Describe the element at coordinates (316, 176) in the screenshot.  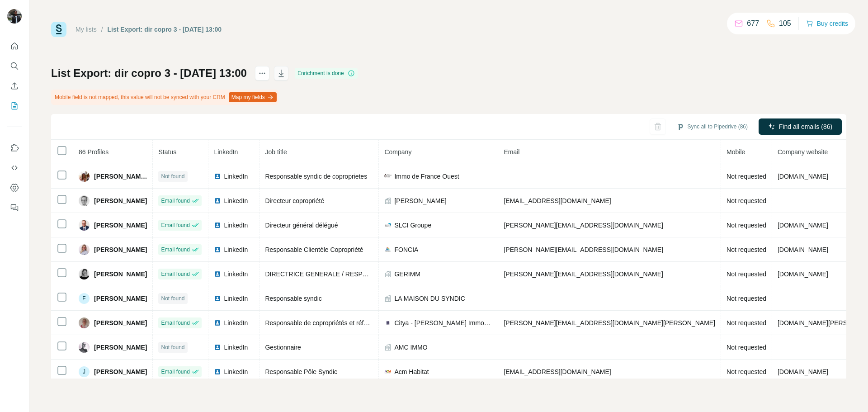
I see `span: Responsable syndic de coproprietes` at that location.